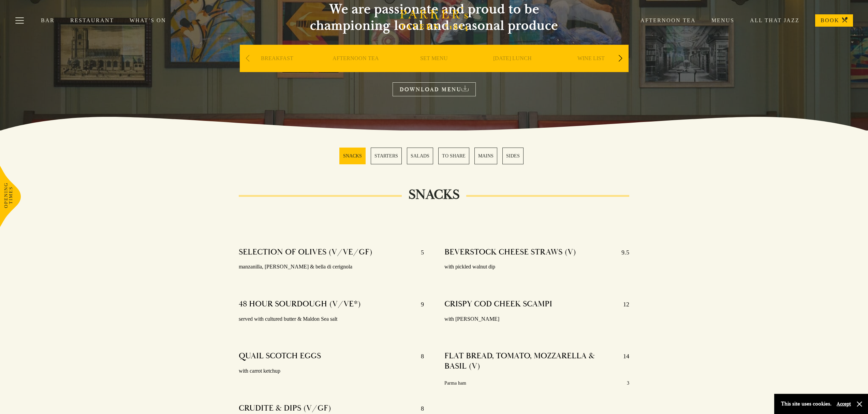 This screenshot has width=868, height=414. What do you see at coordinates (591, 69) in the screenshot?
I see `a: WINE LIST` at bounding box center [591, 69].